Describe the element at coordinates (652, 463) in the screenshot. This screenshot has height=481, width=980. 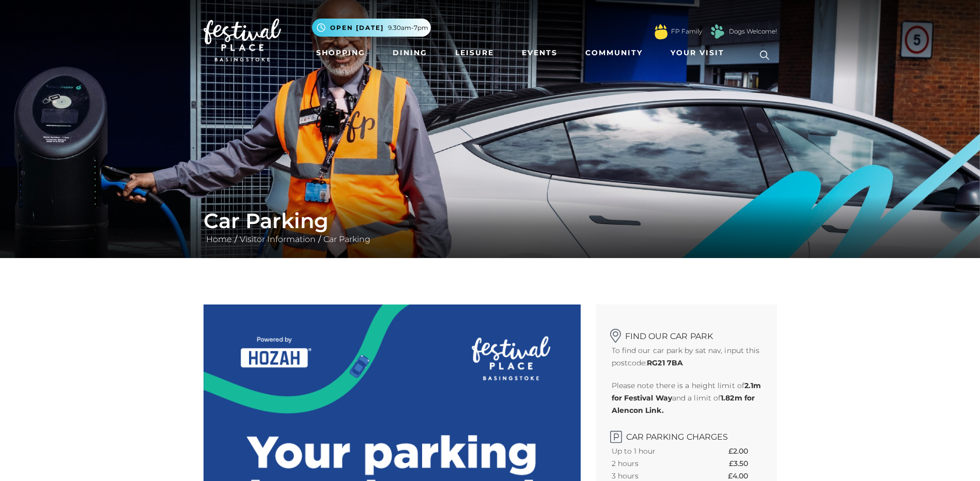
I see `th: 2 hours` at that location.